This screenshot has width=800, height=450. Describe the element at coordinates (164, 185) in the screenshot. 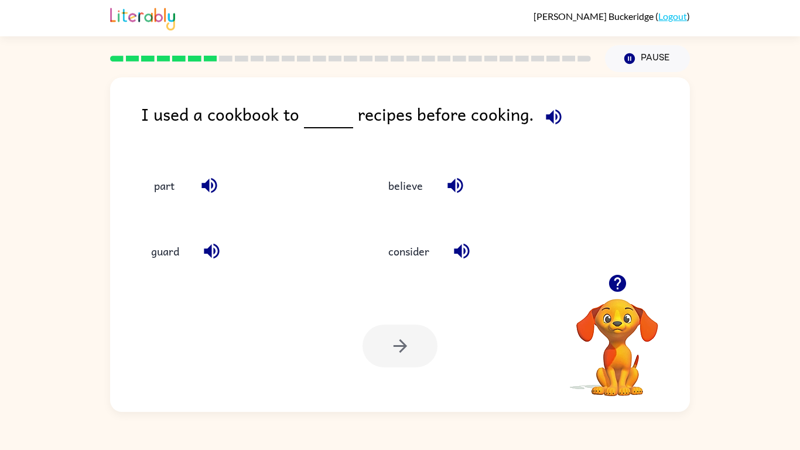

I see `button: part` at that location.